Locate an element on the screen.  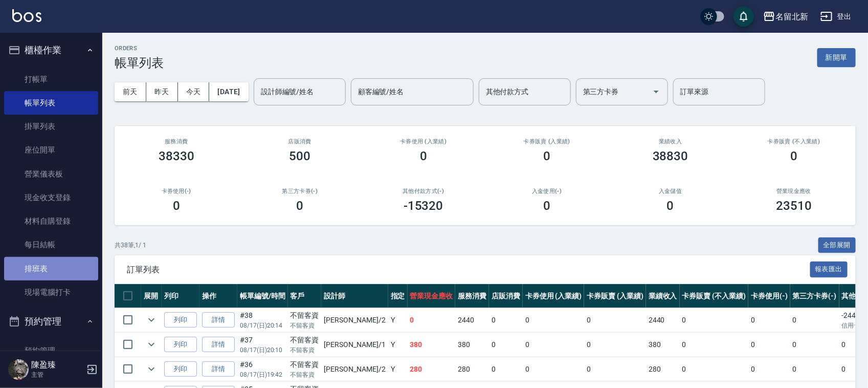
th: 店販消費 is located at coordinates (506, 296).